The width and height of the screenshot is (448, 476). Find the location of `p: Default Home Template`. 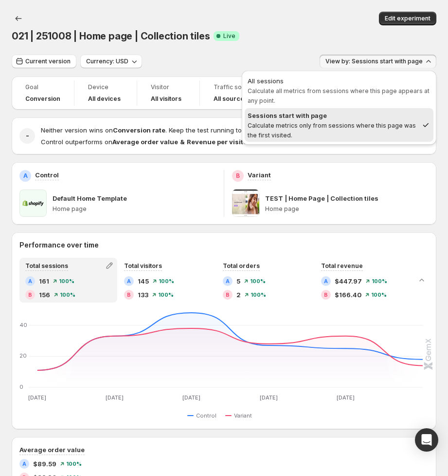

p: Default Home Template is located at coordinates (89, 198).